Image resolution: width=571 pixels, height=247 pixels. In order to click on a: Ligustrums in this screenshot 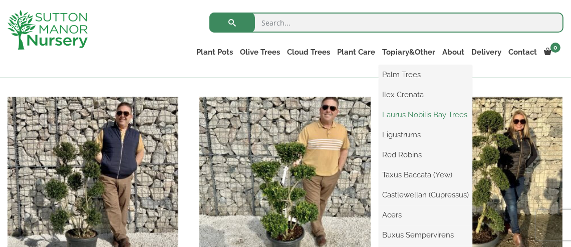, I will do `click(425, 135)`.